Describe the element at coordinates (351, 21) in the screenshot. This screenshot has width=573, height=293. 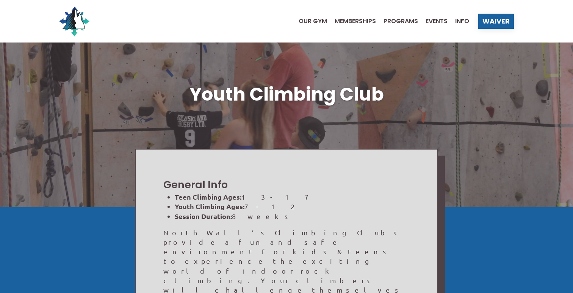
I see `a: Memberships` at that location.